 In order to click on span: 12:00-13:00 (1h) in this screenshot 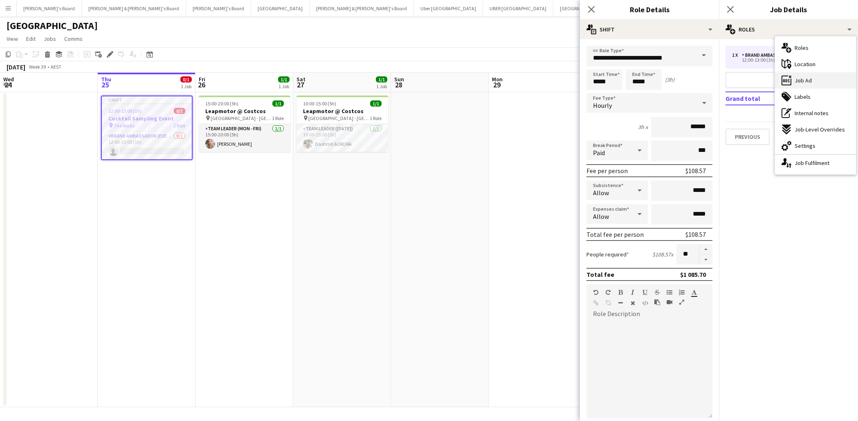, I will do `click(125, 111)`.